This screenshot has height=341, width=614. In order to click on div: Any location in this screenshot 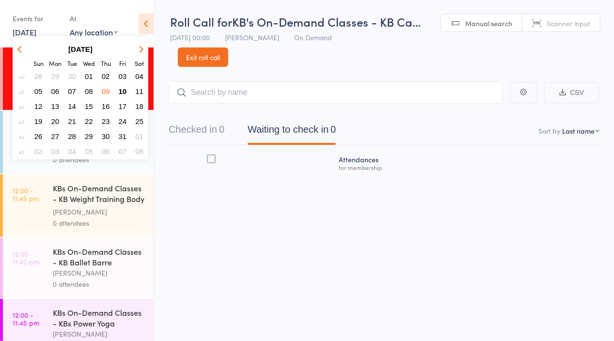, I will do `click(94, 32)`.